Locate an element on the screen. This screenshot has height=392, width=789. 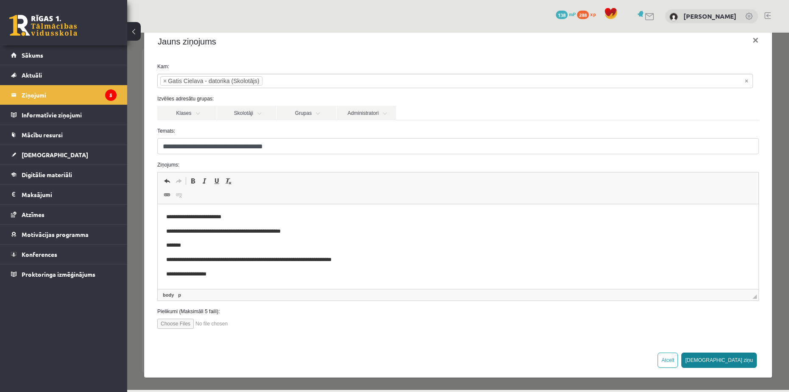
a: Ziņojumi5 is located at coordinates (64, 95).